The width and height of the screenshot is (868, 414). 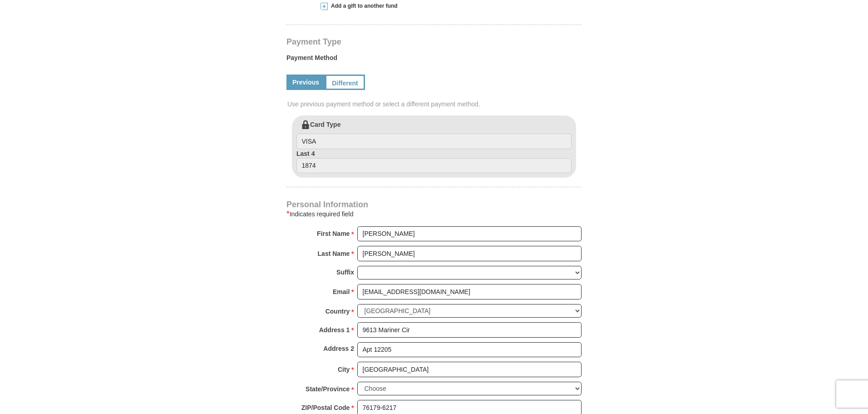 I want to click on input: Last 4, so click(x=434, y=165).